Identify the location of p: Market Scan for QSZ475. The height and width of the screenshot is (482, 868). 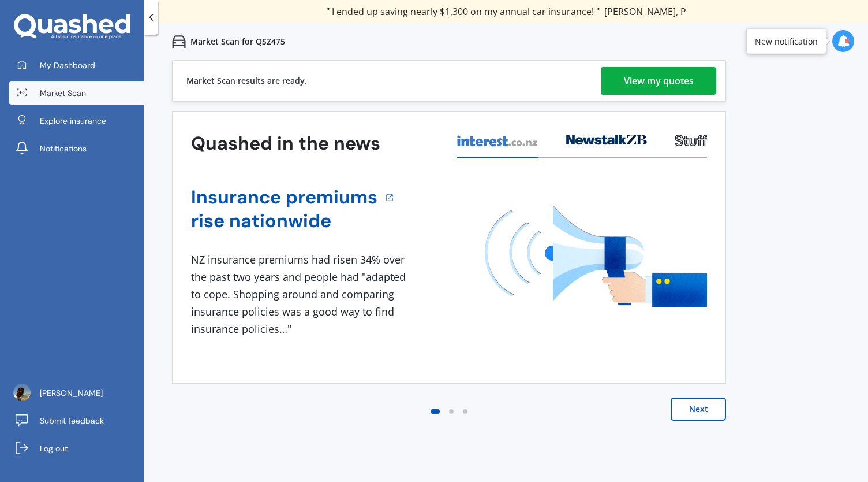
(237, 41).